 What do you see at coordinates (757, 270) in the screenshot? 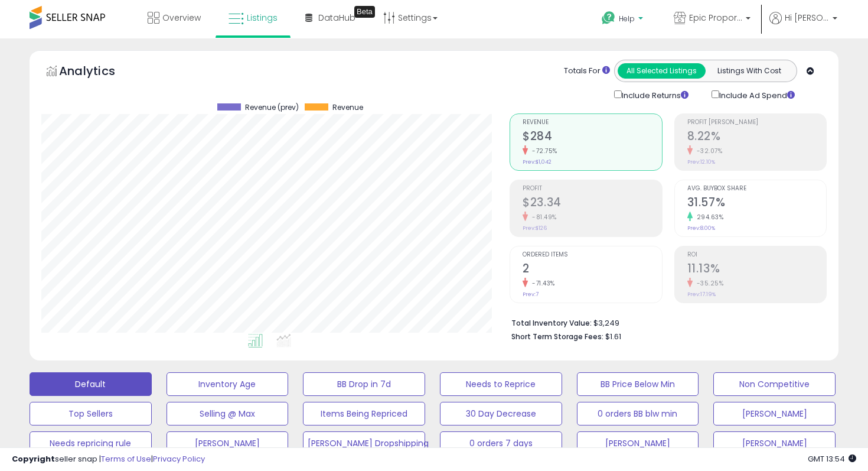
I see `h2: 11.13%` at bounding box center [757, 270].